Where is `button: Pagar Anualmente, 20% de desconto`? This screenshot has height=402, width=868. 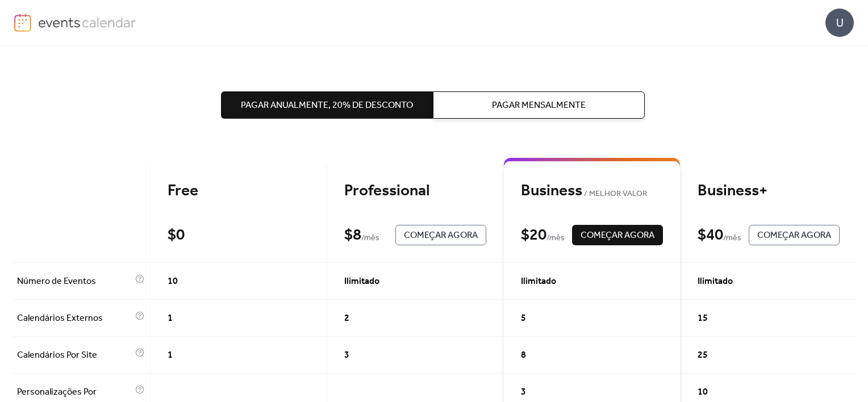
button: Pagar Anualmente, 20% de desconto is located at coordinates (326, 105).